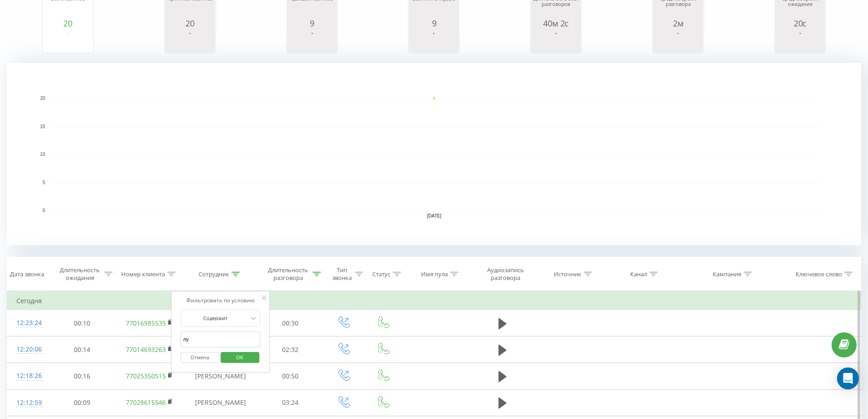 The width and height of the screenshot is (868, 419). I want to click on div: 12:23:24, so click(28, 323).